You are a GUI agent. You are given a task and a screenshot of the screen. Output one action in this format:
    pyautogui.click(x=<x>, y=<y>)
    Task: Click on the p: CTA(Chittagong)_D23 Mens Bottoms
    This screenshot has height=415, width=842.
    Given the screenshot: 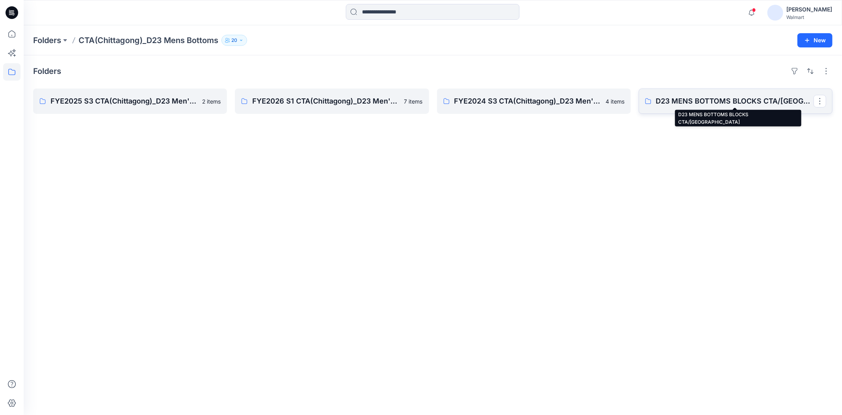 What is the action you would take?
    pyautogui.click(x=148, y=40)
    